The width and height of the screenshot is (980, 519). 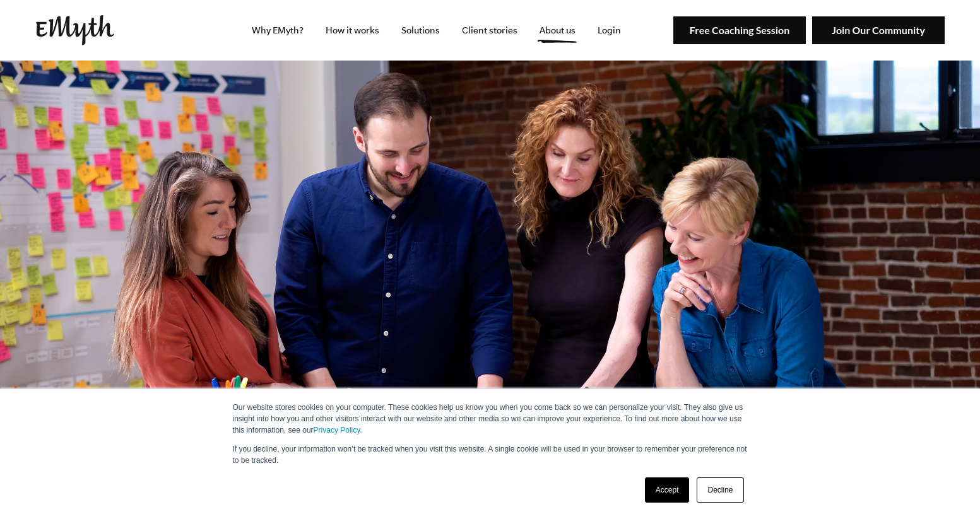 What do you see at coordinates (949, 488) in the screenshot?
I see `div: Chat Widget` at bounding box center [949, 488].